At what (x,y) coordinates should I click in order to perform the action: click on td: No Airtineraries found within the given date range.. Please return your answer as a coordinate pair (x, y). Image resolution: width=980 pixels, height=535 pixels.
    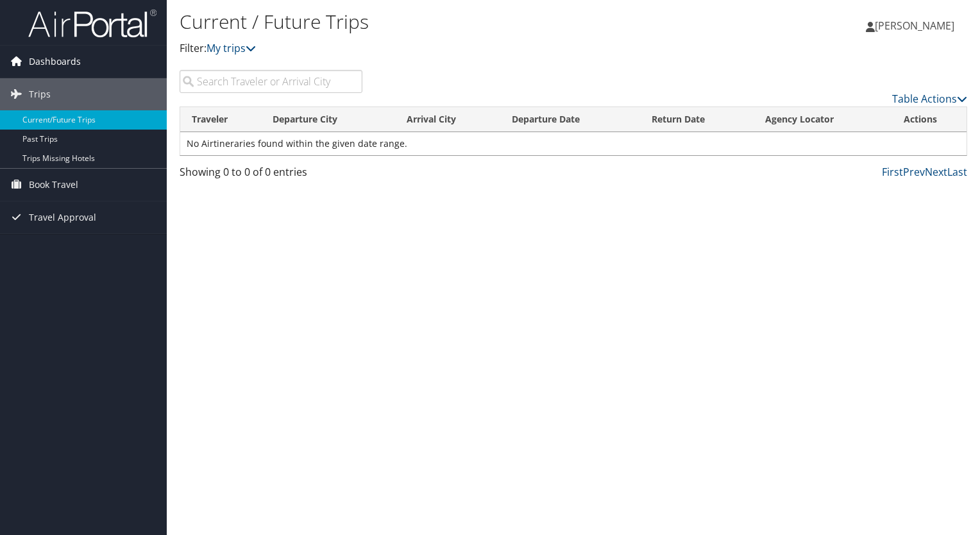
    Looking at the image, I should click on (574, 143).